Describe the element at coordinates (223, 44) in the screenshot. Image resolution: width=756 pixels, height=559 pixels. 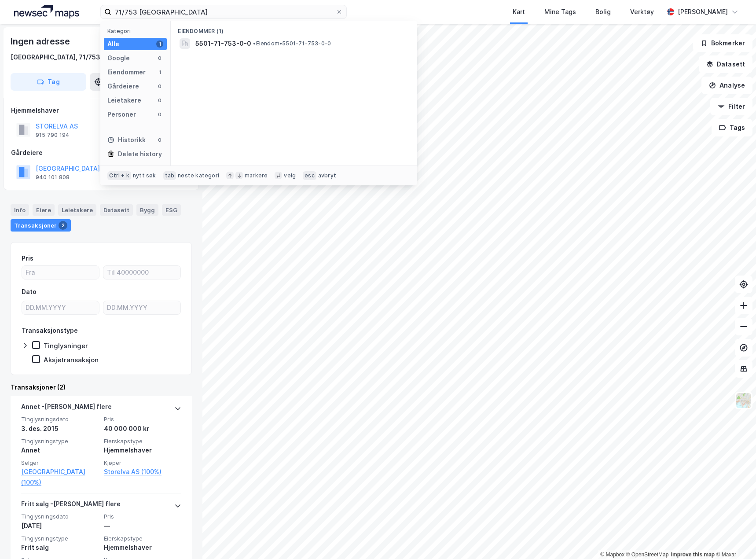
I see `span: 5501-71-753-0-0` at that location.